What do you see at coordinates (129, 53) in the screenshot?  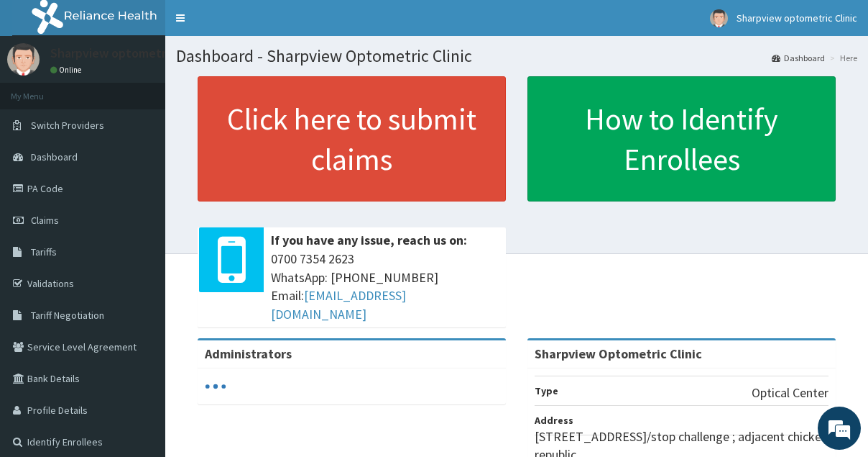 I see `p: Sharpview optometric Clinic` at bounding box center [129, 53].